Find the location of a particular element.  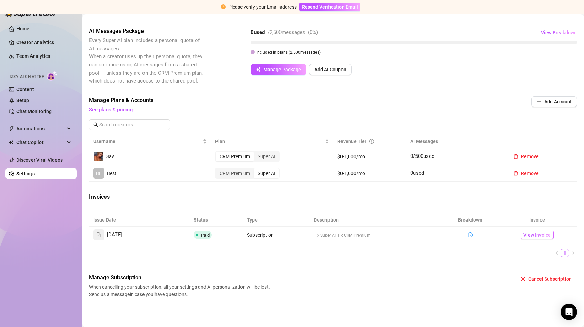

a: View Invoice is located at coordinates (537, 235).